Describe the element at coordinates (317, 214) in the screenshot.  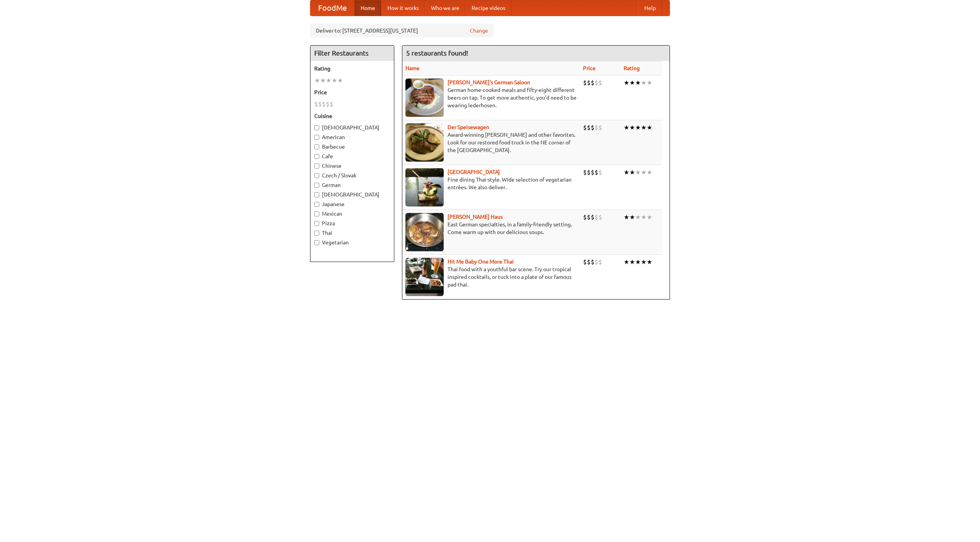
I see `input: Mexican` at that location.